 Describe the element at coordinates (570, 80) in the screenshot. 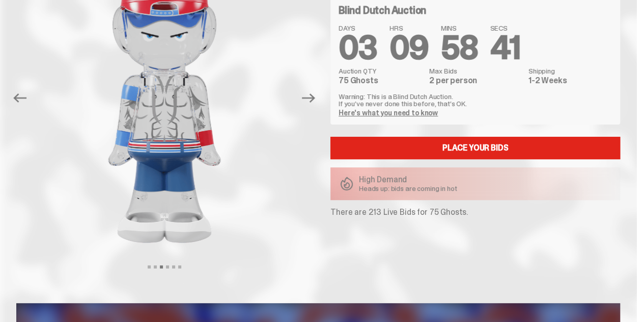

I see `dd: 1-2 Weeks` at that location.